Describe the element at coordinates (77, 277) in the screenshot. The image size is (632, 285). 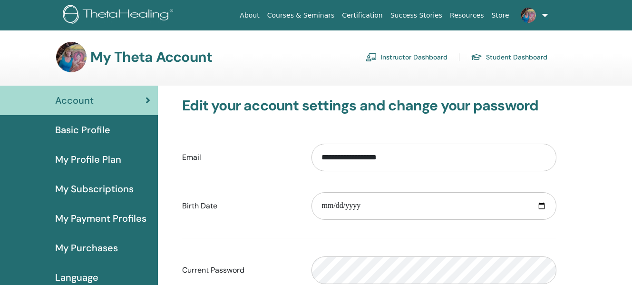
I see `span: Language` at that location.